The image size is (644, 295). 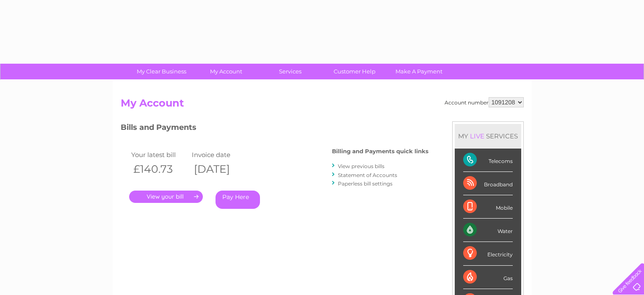 I want to click on a: Customer Help, so click(x=354, y=71).